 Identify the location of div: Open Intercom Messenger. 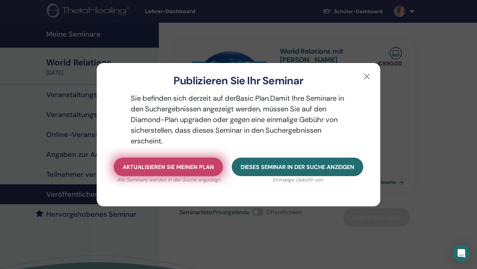
(461, 253).